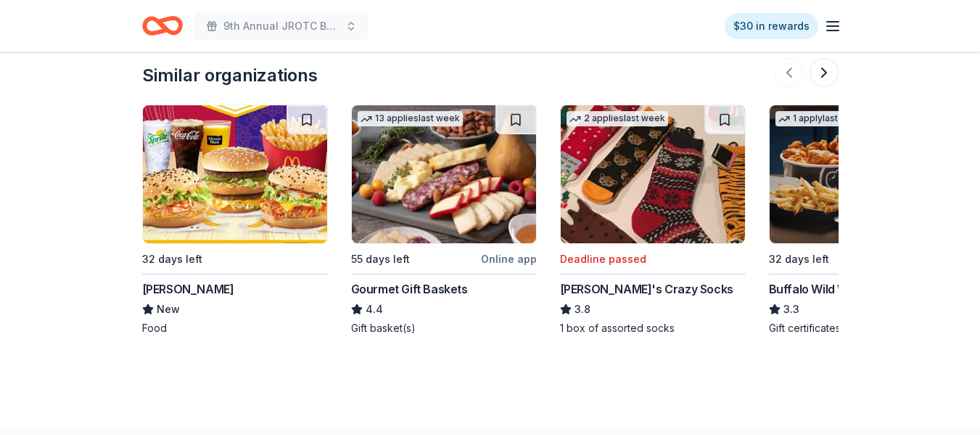  What do you see at coordinates (409, 288) in the screenshot?
I see `div: Gourmet Gift Baskets` at bounding box center [409, 288].